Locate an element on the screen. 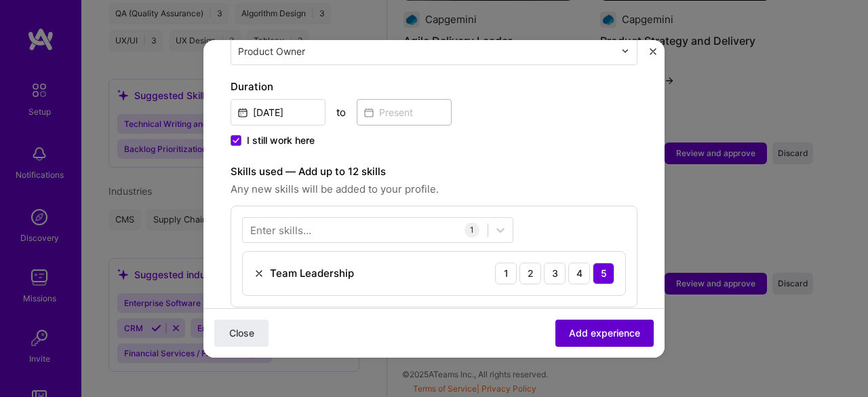  span: I still work here is located at coordinates (281, 140).